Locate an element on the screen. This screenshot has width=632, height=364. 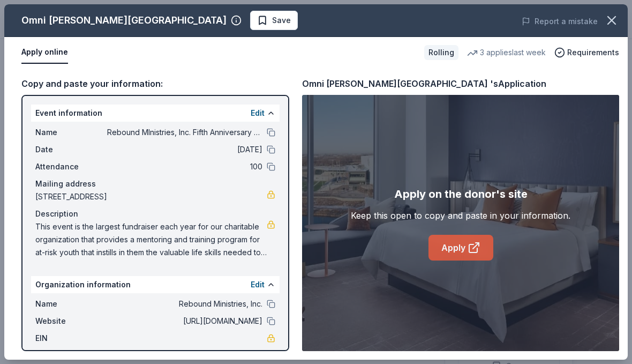
span: Requirements is located at coordinates (593, 53).